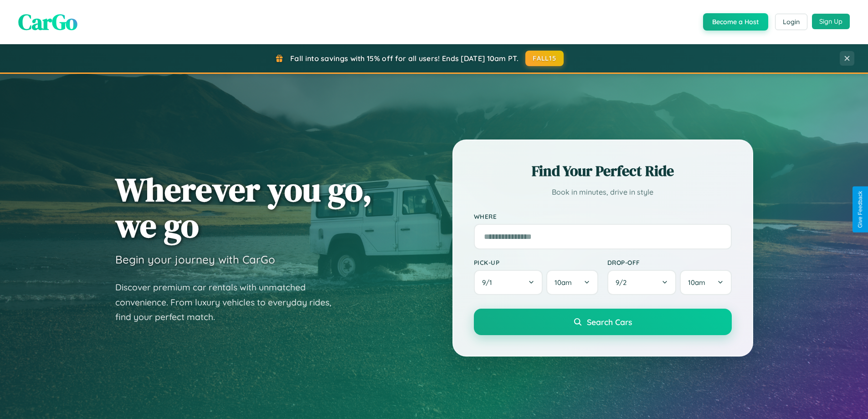 The image size is (868, 419). Describe the element at coordinates (831, 21) in the screenshot. I see `button: Sign Up` at that location.